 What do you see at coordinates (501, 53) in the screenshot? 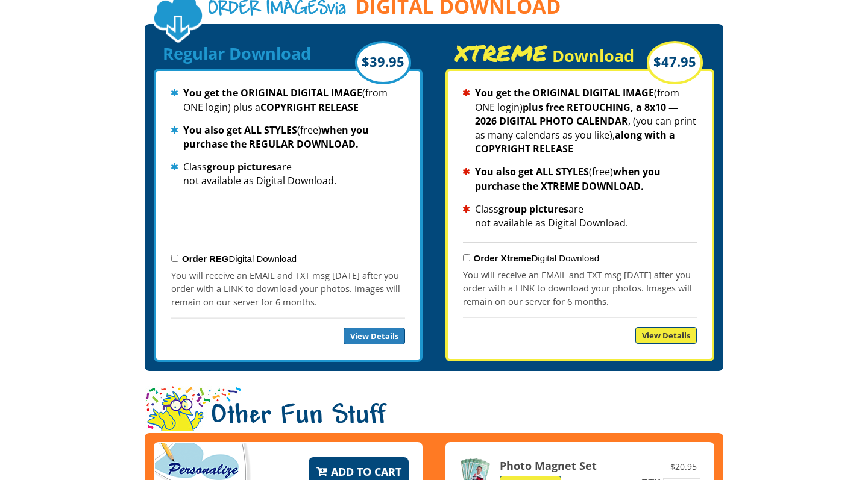
I see `span: XTREME` at bounding box center [501, 53].